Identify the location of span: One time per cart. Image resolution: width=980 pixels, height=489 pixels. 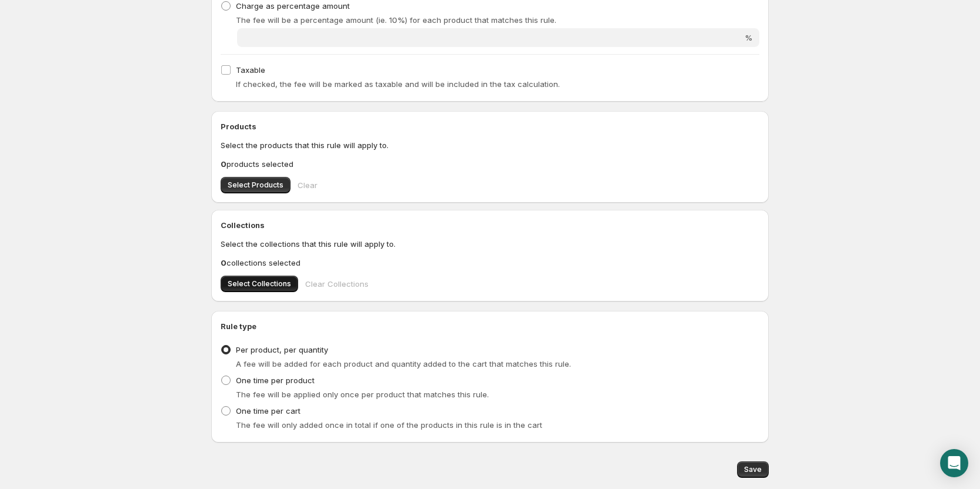
(269, 410).